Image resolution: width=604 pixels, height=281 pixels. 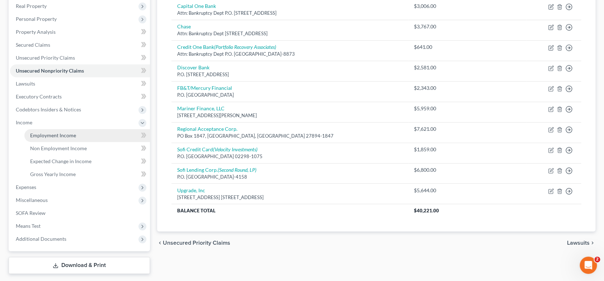 What do you see at coordinates (36, 32) in the screenshot?
I see `span: Property Analysis` at bounding box center [36, 32].